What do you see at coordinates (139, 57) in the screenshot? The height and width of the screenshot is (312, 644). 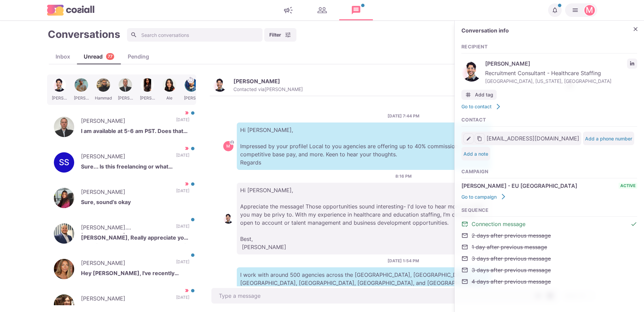 I see `div: Pending` at bounding box center [139, 57].